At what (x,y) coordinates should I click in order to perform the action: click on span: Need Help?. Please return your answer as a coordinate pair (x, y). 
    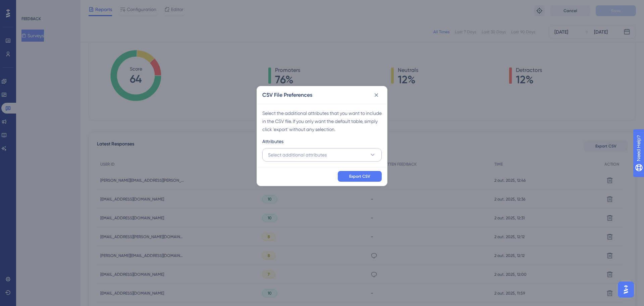
    Looking at the image, I should click on (29, 5).